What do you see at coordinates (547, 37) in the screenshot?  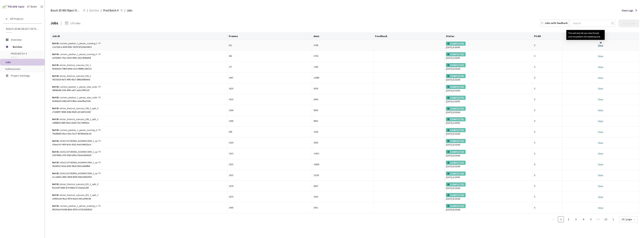 I see `th: Pt.Wt` at bounding box center [547, 37].